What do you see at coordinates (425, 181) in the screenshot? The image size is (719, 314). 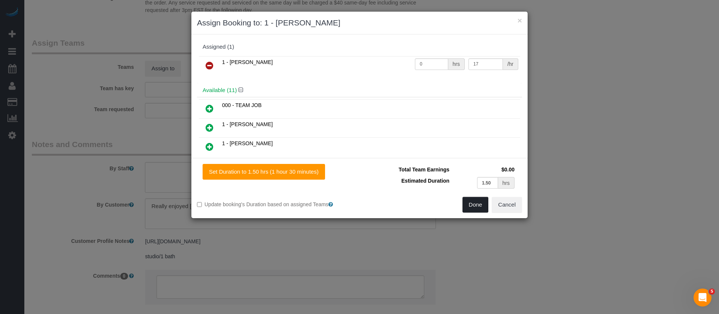 I see `span: Estimated Duration` at bounding box center [425, 181].